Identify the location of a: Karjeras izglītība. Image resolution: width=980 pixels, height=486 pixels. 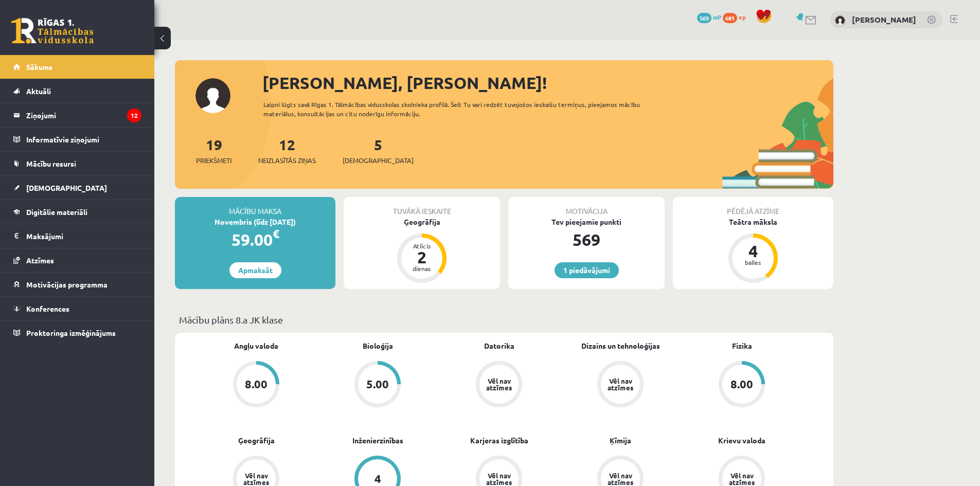
(499, 440).